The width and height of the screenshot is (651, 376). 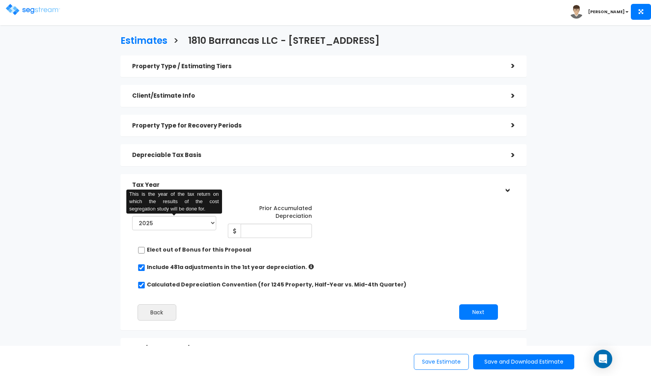 I want to click on button: Save Estimate, so click(x=441, y=361).